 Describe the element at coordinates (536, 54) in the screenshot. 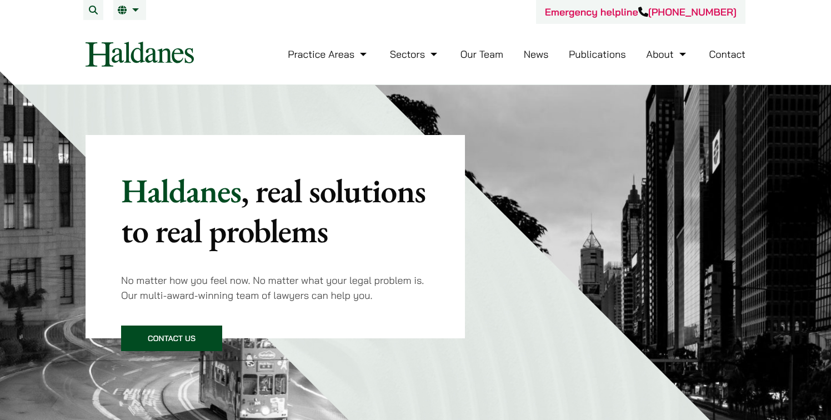

I see `a: News` at that location.